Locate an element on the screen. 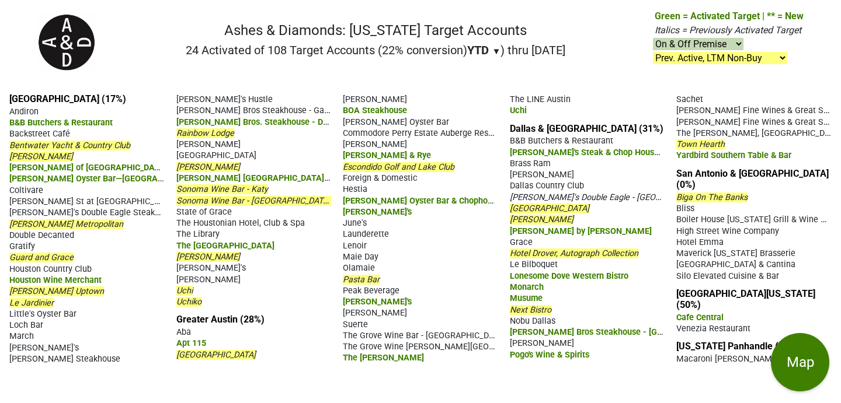  span: High Street Wine Company is located at coordinates (727, 231).